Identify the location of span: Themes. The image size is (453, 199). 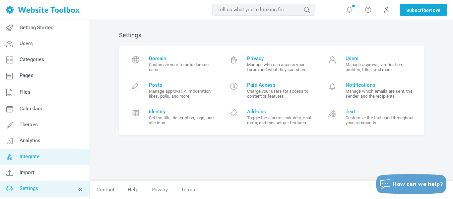
(29, 124).